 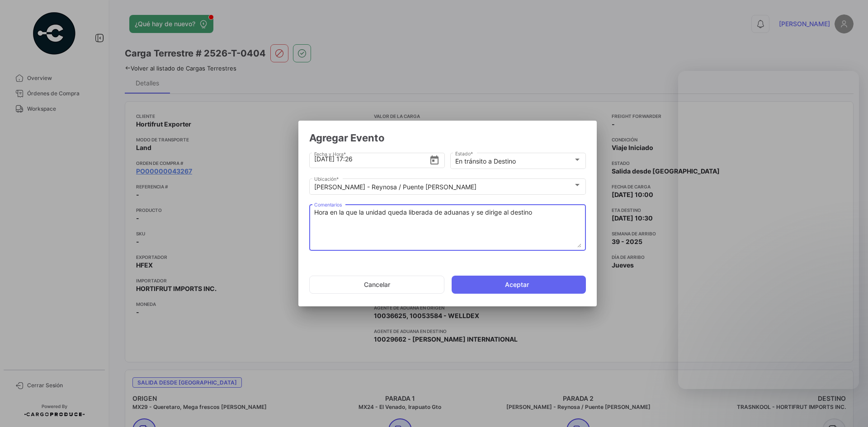 I want to click on mat-select-trigger: En tránsito a Destino, so click(x=486, y=161).